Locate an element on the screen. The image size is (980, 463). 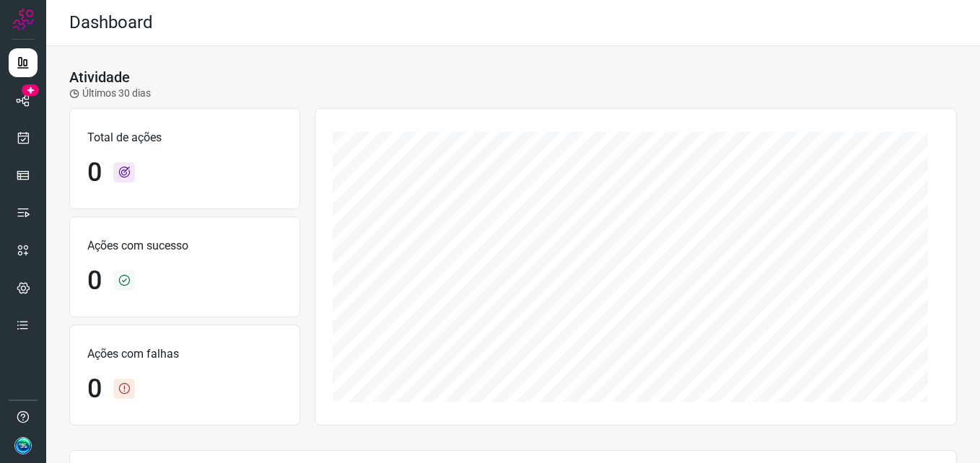
p: Total de ações is located at coordinates (185, 137).